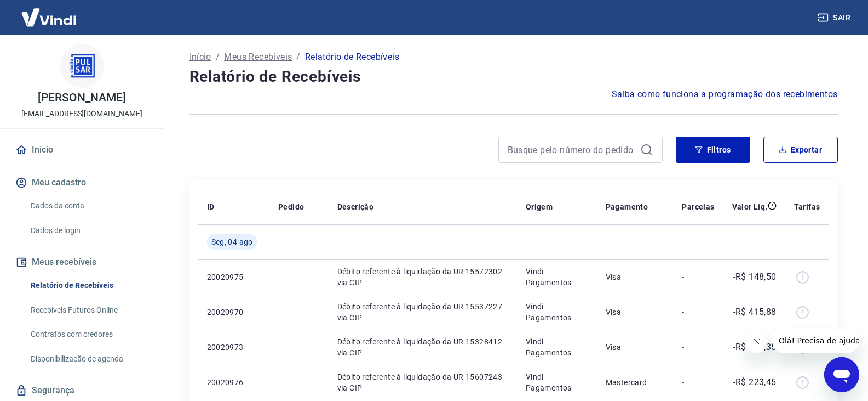 Image resolution: width=868 pixels, height=401 pixels. Describe the element at coordinates (635, 382) in the screenshot. I see `p: Mastercard` at that location.